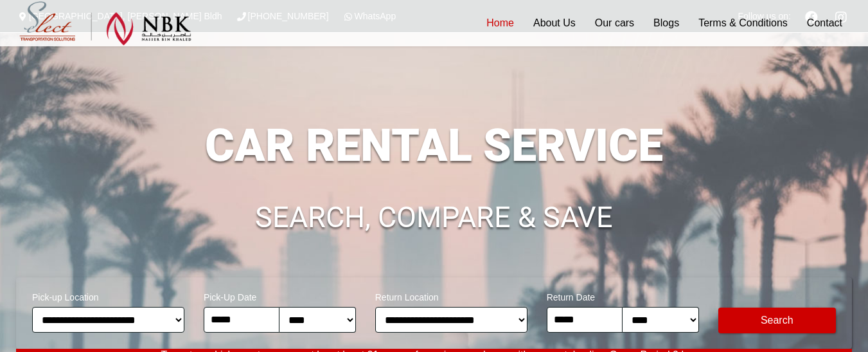  I want to click on h1: CAR RENTAL SERVICE, so click(434, 145).